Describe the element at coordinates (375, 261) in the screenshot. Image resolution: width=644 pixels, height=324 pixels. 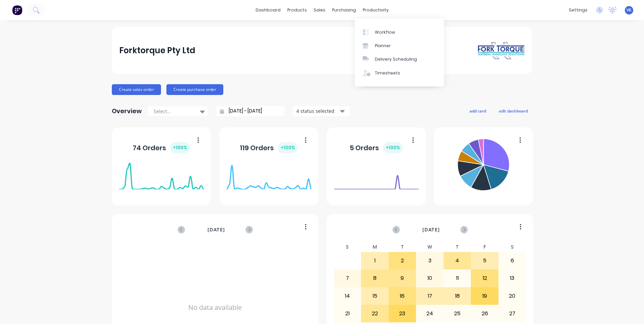
I see `div: 1` at that location.